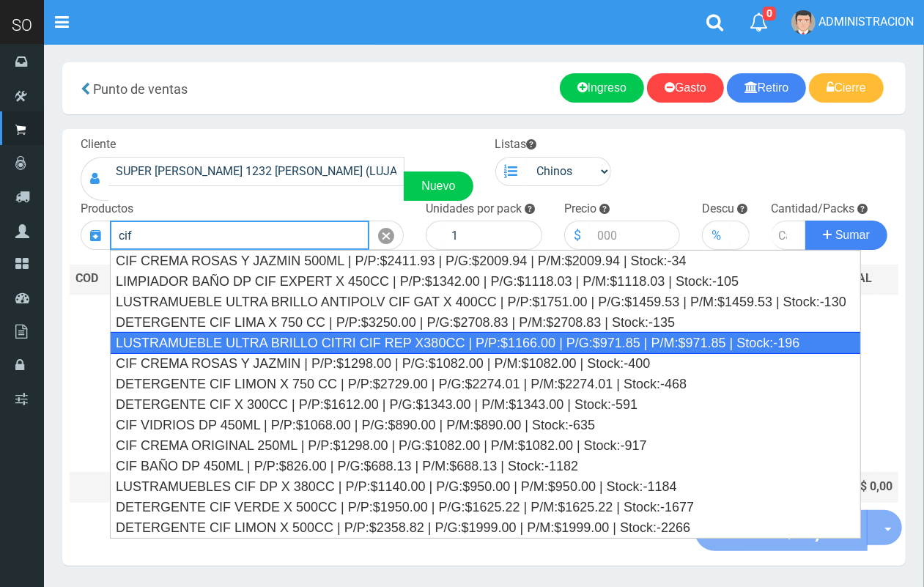 This screenshot has width=924, height=587. Describe the element at coordinates (486, 384) in the screenshot. I see `div: DETERGENTE CIF LIMON X 750 CC | P/P:$2729.00 | P/G:$2274.01 | P/M:$2274.01 | Stock:-468` at that location.